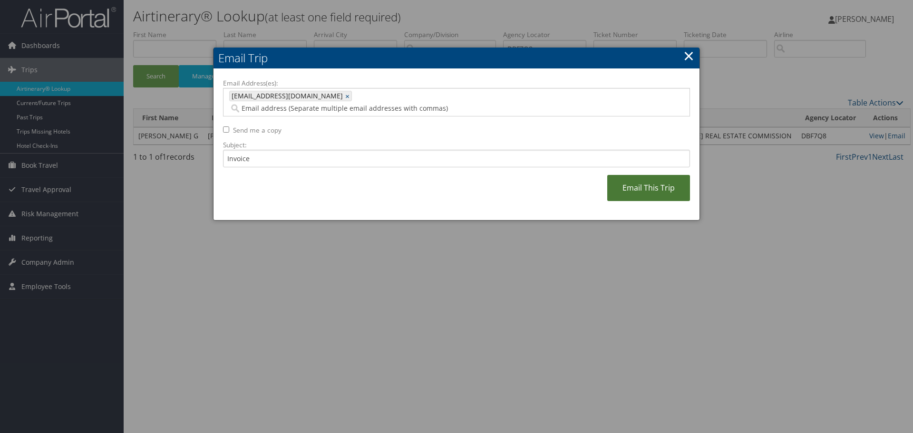 The width and height of the screenshot is (913, 433). I want to click on label: Email Address(es):, so click(457, 83).